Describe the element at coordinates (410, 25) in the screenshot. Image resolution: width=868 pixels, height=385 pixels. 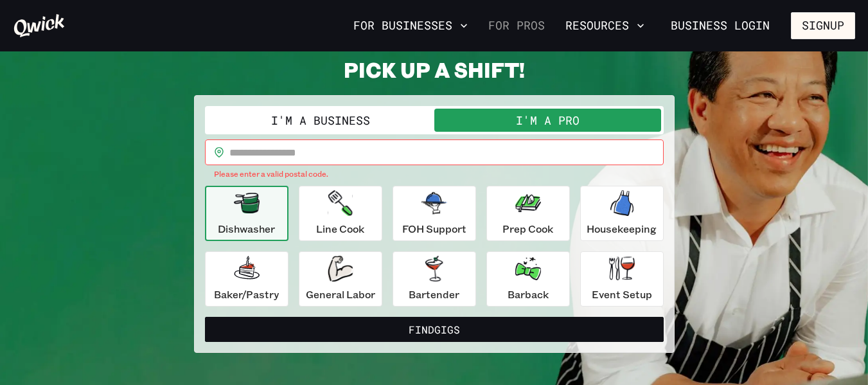
I see `button: For Businesses` at that location.